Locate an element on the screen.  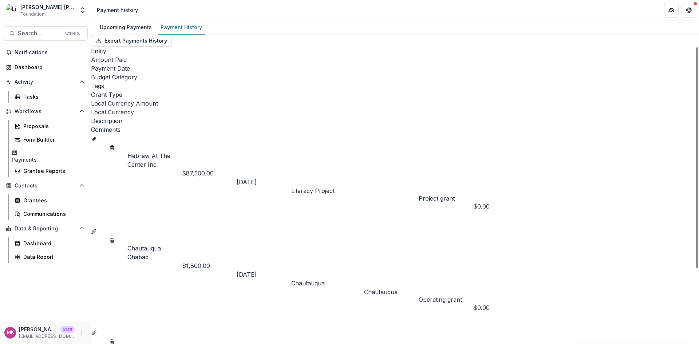
div: Data Report is located at coordinates (52, 257).